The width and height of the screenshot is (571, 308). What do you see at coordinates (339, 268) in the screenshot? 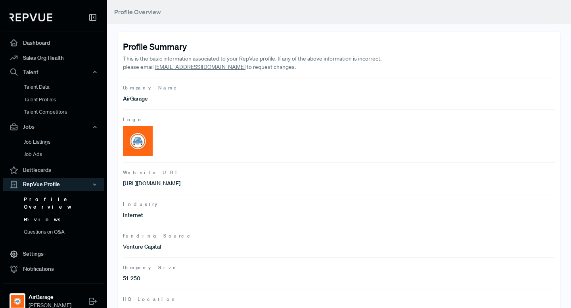
I see `span: Company Size` at bounding box center [339, 268].